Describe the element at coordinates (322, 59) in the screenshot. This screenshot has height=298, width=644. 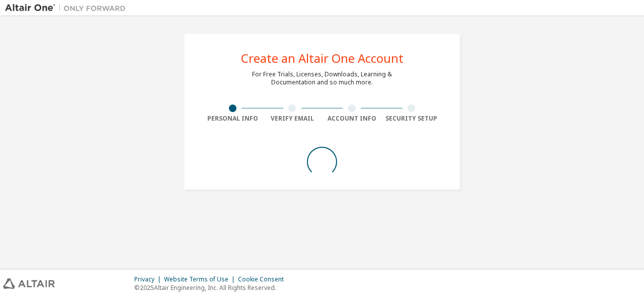
I see `div: Create an Altair One Account` at that location.